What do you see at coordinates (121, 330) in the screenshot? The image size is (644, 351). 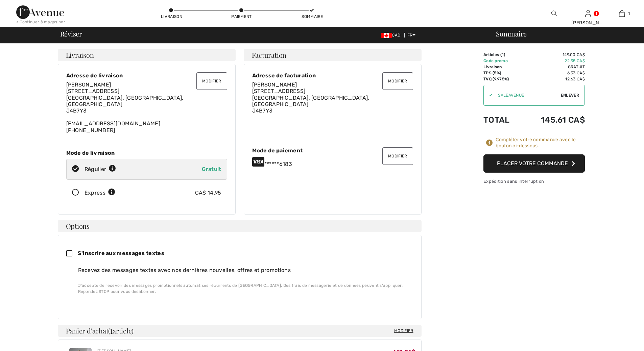 I see `span: ( article)` at bounding box center [121, 330].